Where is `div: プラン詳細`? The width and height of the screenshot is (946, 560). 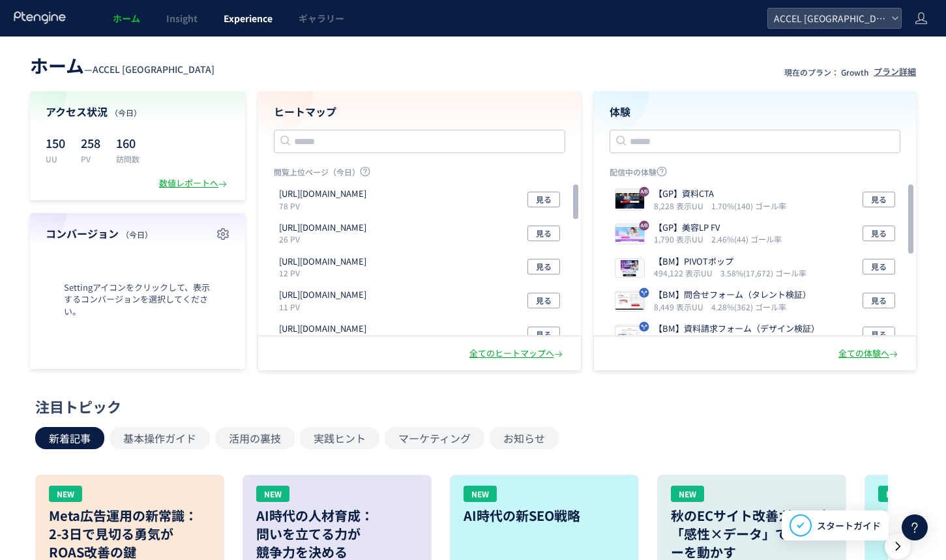
div: プラン詳細 is located at coordinates (895, 71).